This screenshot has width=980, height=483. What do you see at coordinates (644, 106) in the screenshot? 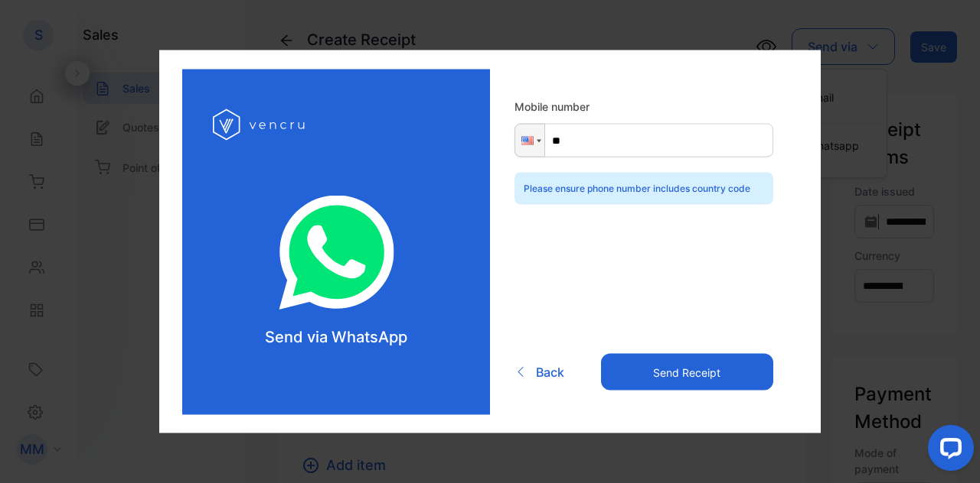
I see `label: Mobile number` at bounding box center [644, 106].